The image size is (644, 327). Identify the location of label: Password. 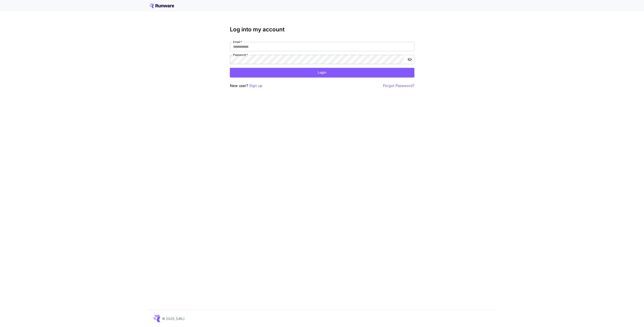
(241, 55).